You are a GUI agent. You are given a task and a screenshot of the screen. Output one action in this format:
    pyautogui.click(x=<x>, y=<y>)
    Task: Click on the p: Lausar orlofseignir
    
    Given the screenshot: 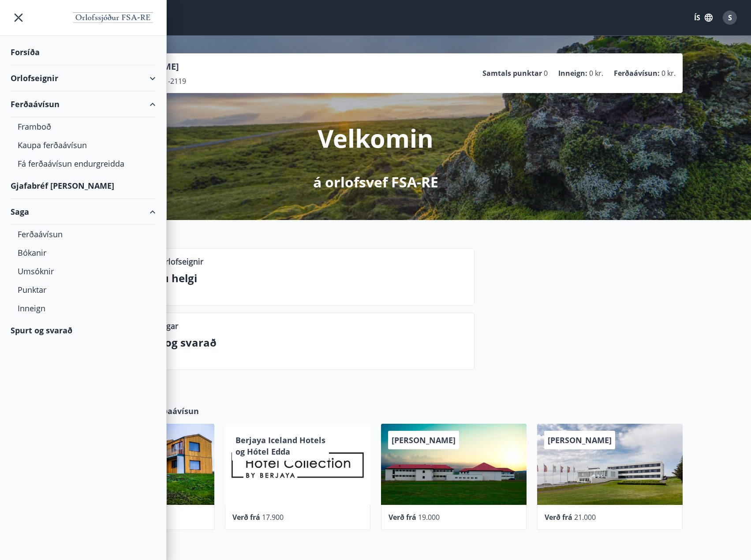 What is the action you would take?
    pyautogui.click(x=168, y=262)
    